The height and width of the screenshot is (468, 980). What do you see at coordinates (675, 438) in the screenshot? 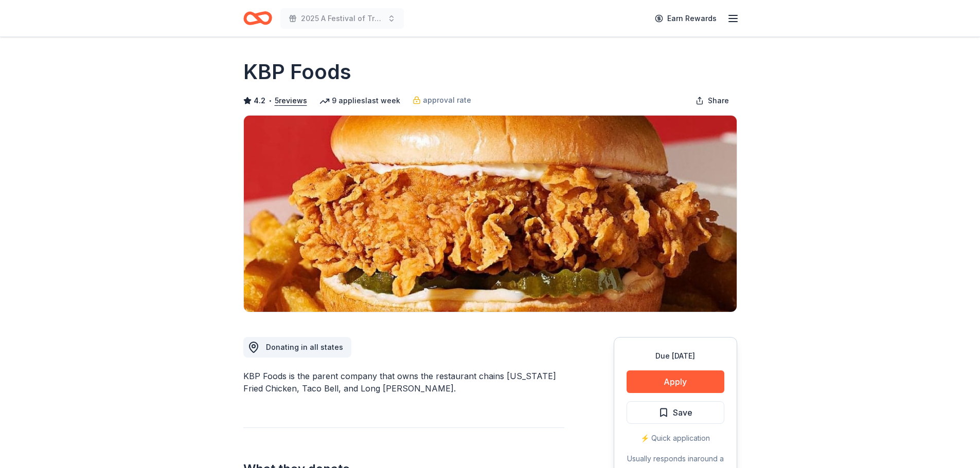
I see `div: ⚡️ Quick application` at bounding box center [675, 438].